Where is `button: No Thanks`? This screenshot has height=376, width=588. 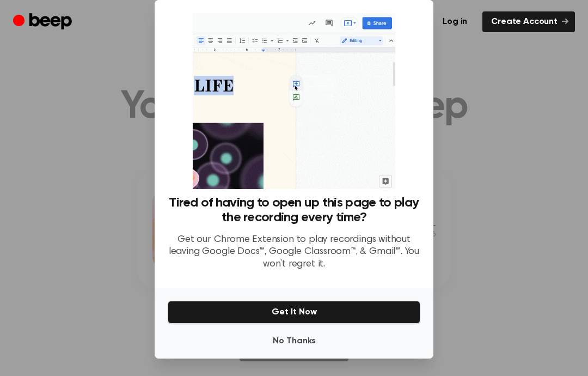 button: No Thanks is located at coordinates (294, 341).